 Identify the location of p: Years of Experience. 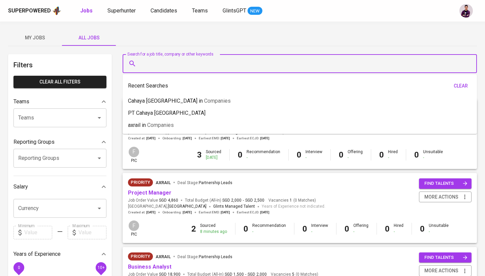
(37, 254).